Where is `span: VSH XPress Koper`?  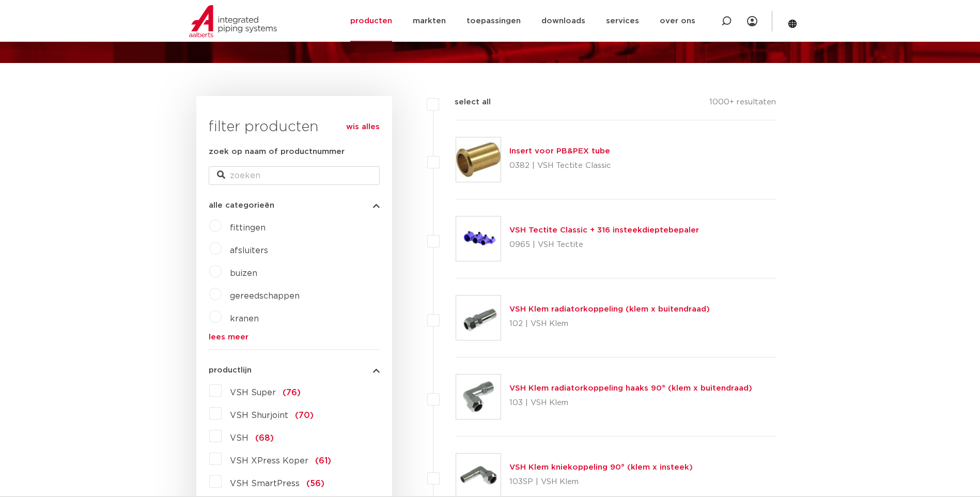 span: VSH XPress Koper is located at coordinates (269, 461).